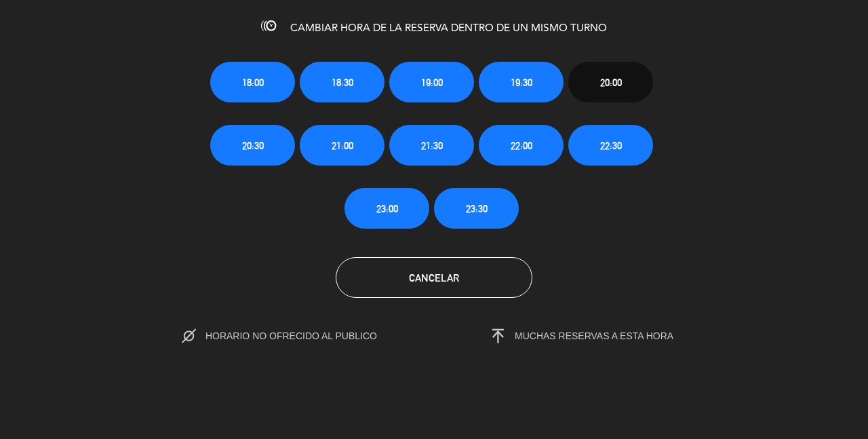 The width and height of the screenshot is (868, 439). Describe the element at coordinates (253, 145) in the screenshot. I see `span: 20:30` at that location.